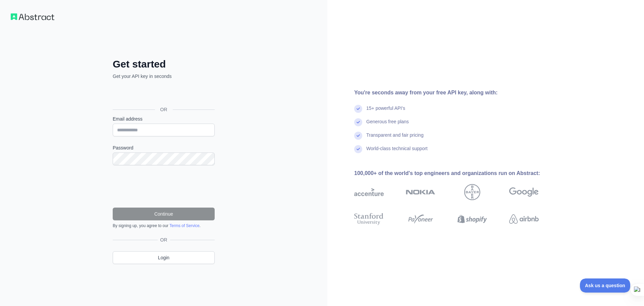  Describe the element at coordinates (458, 93) in the screenshot. I see `div: You're seconds away from your free API key, along with:` at that location.